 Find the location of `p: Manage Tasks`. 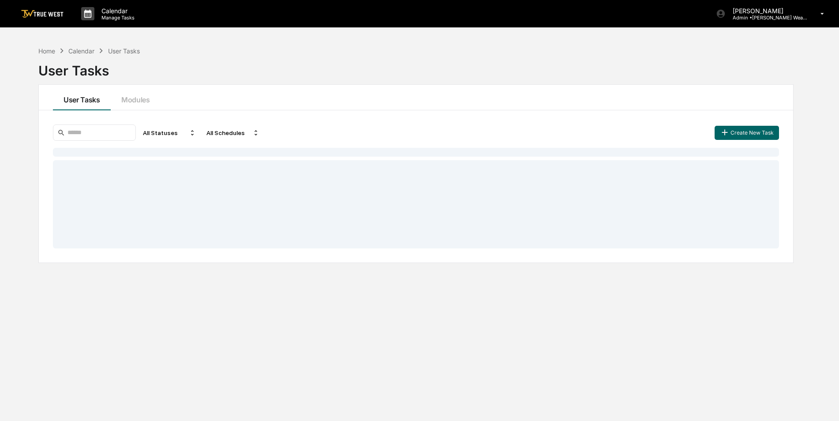

p: Manage Tasks is located at coordinates (116, 18).